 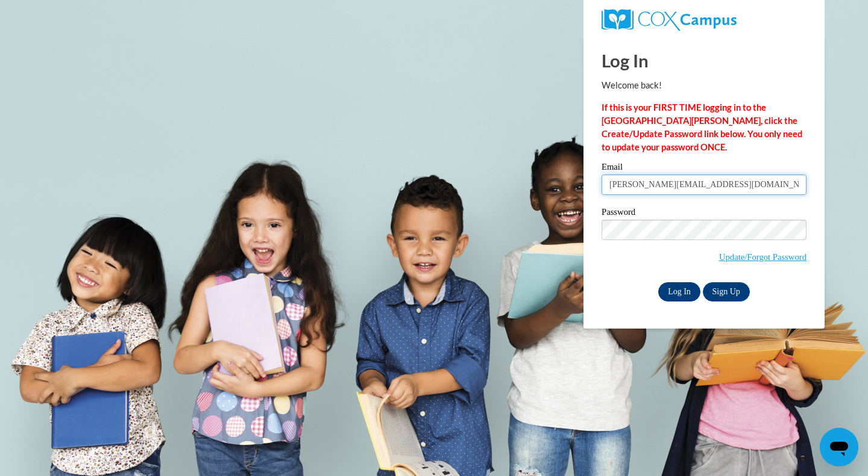 I want to click on a: COX Campus, so click(x=704, y=20).